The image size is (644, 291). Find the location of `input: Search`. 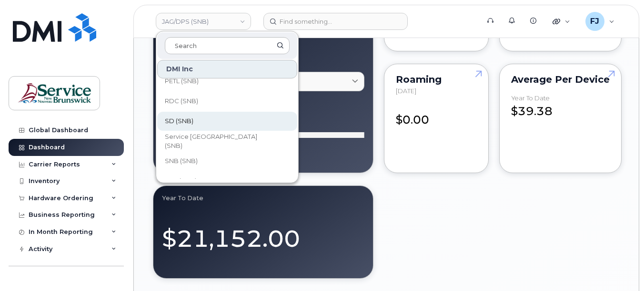

input: Search is located at coordinates (227, 45).